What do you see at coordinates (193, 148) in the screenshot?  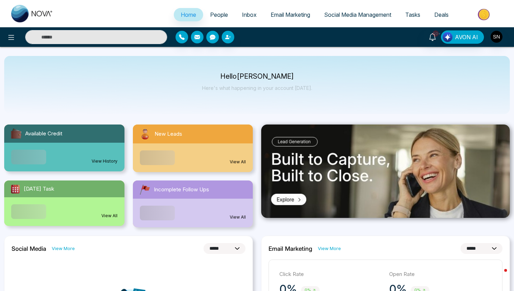 I see `a: New LeadsView All` at bounding box center [193, 148].